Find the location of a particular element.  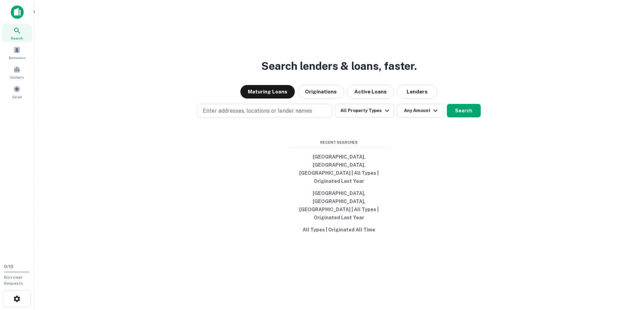

span: Borrower Requests is located at coordinates (14, 280).